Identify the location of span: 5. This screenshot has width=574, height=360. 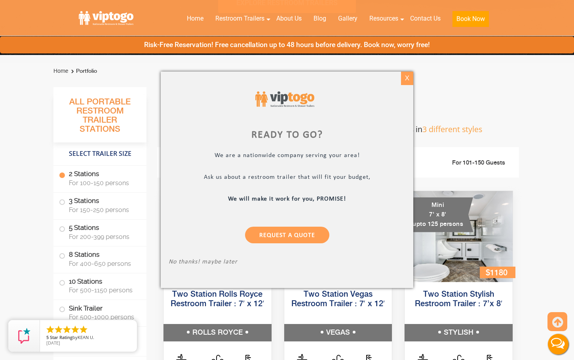
(48, 337).